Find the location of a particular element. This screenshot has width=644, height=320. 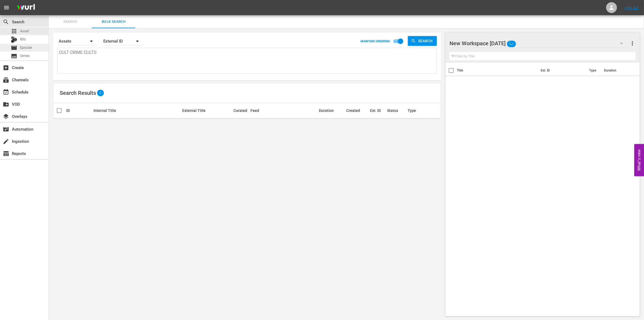

span: Automation is located at coordinates (6, 129).